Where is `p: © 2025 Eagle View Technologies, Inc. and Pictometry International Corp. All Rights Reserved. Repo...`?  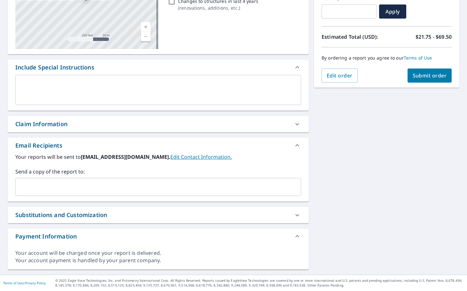 p: © 2025 Eagle View Technologies, Inc. and Pictometry International Corp. All Rights Reserved. Repo... is located at coordinates (260, 283).